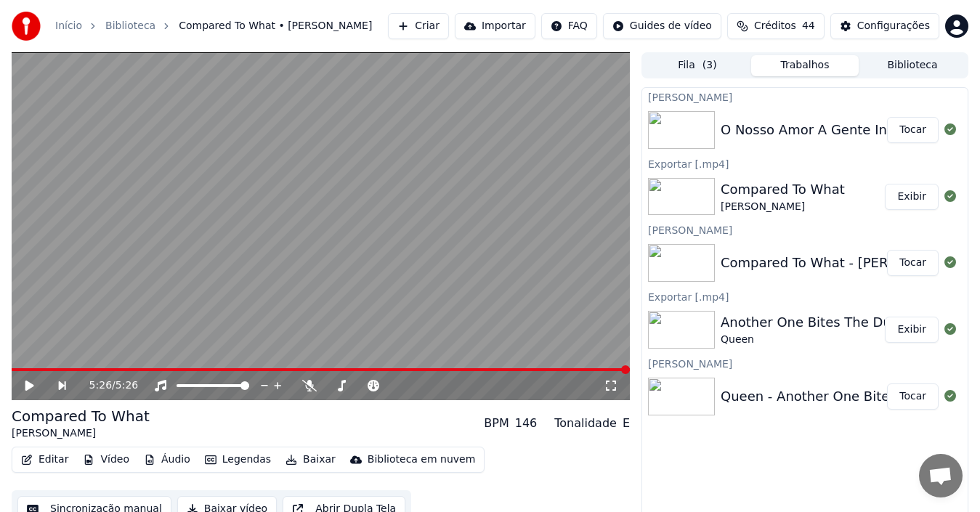 The image size is (980, 512). I want to click on nav: breadcrumb, so click(214, 26).